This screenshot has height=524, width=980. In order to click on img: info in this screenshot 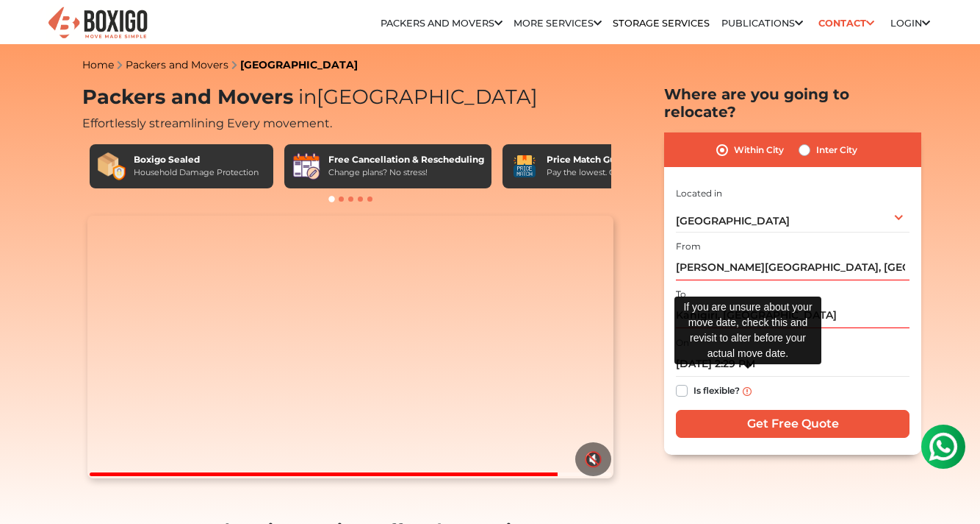, I will do `click(747, 391)`.